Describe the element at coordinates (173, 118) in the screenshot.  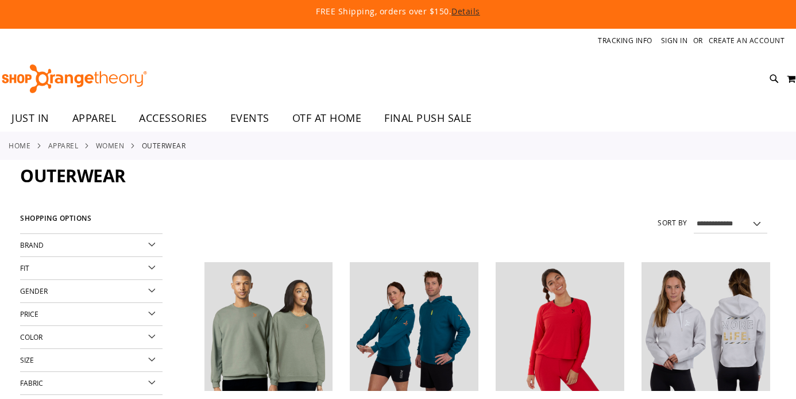
I see `a: ACCESSORIES` at that location.